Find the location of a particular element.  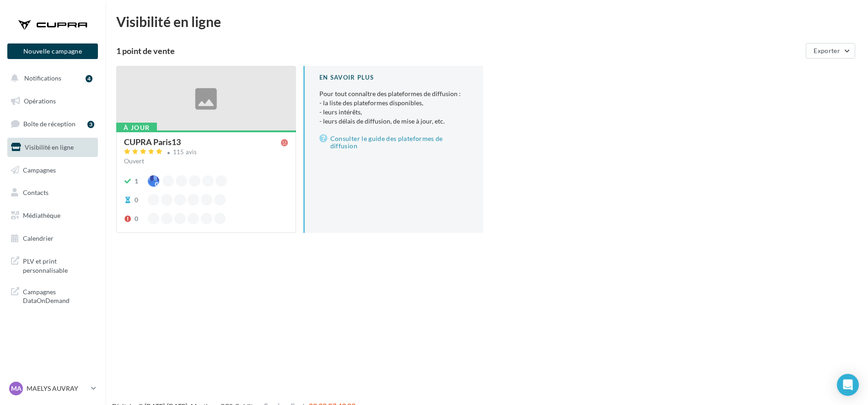

span: Exporter is located at coordinates (826, 50).